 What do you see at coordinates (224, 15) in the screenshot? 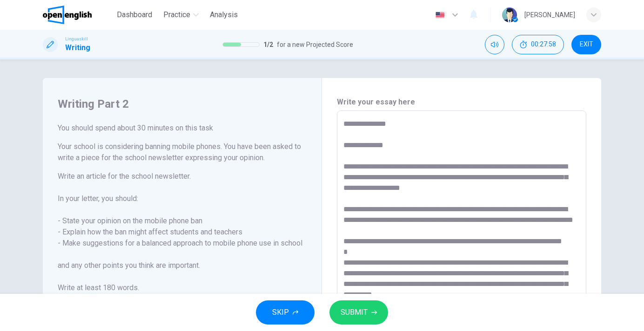
I see `button: Analysis` at bounding box center [224, 15].